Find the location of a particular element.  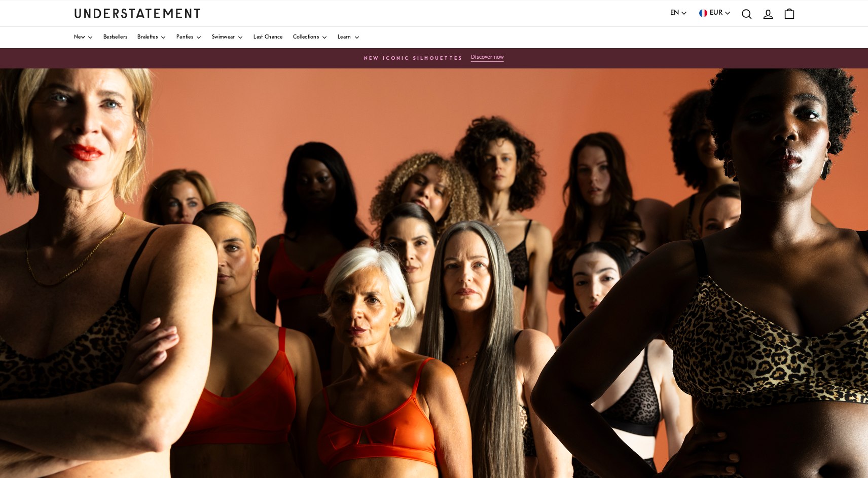

a: New is located at coordinates (83, 37).